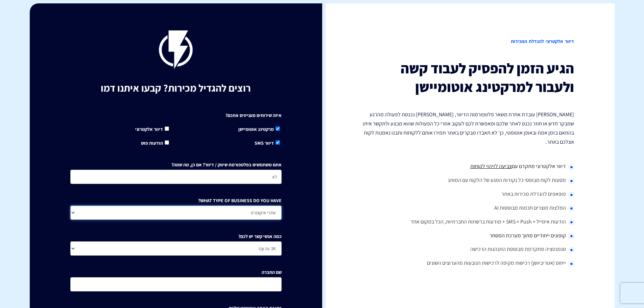 This screenshot has width=644, height=308. Describe the element at coordinates (227, 165) in the screenshot. I see `label: אתם משתמשים בפלטפורמת שיווק / דיוור? אם כן, מה שמה?` at that location.